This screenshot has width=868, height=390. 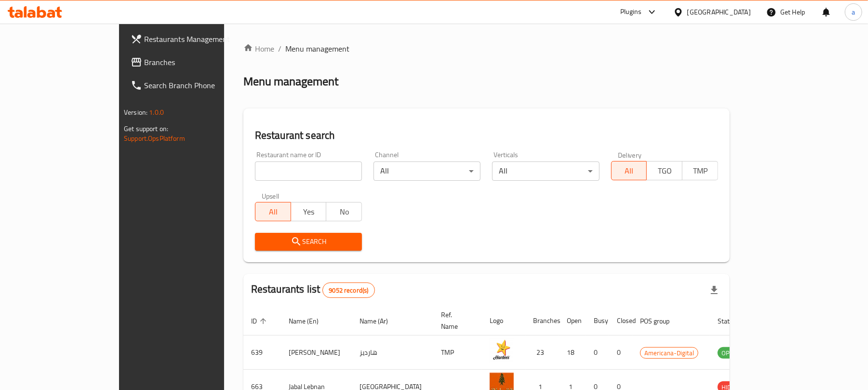 What do you see at coordinates (542, 352) in the screenshot?
I see `td: 23` at bounding box center [542, 352].